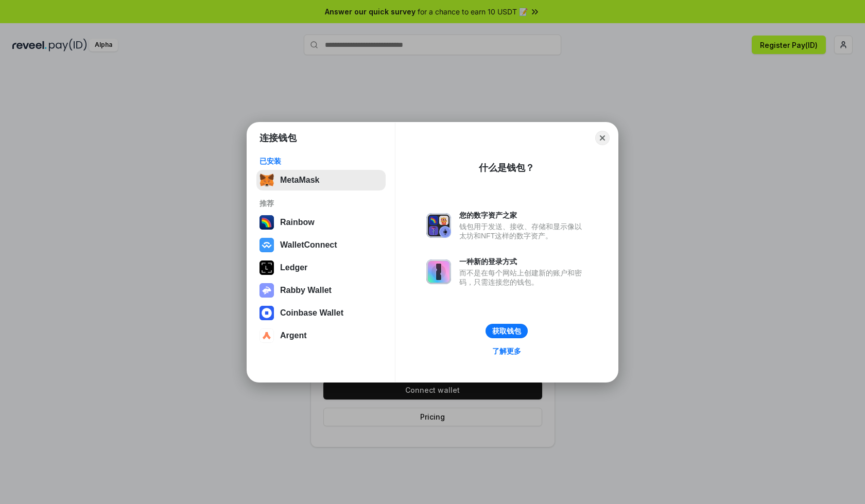 The image size is (865, 504). I want to click on img: svg+xml,%3Csvg%20width%3D%22120%22%20height%3D%22120%22%20viewBox%3D%220%200%20120%20120%22%20fil..., so click(266, 222).